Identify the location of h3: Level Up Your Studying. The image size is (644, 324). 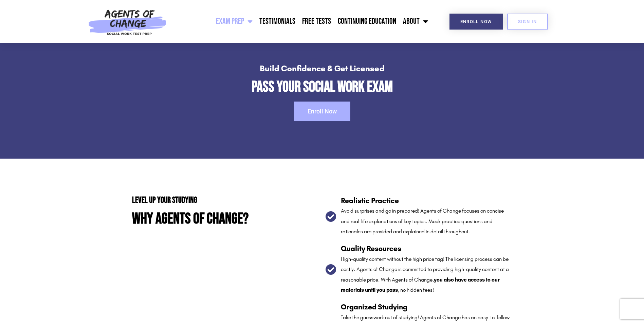
(225, 200).